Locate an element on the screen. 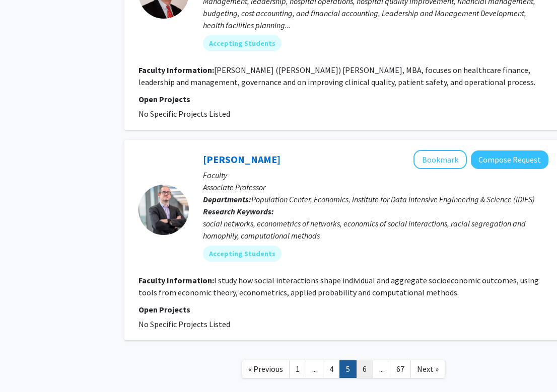 The width and height of the screenshot is (557, 392). a: 67 is located at coordinates (400, 369).